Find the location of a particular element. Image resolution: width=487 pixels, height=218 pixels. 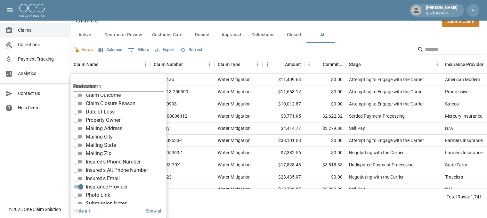

button: Export is located at coordinates (164, 50).